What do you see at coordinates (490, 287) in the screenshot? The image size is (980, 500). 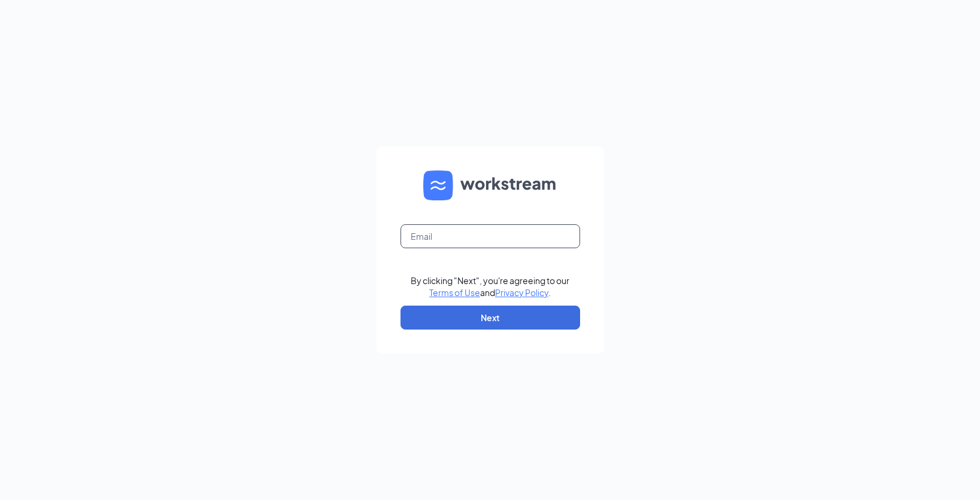 I see `div: By clicking "Next", you're agreeing to our and .` at bounding box center [490, 287].